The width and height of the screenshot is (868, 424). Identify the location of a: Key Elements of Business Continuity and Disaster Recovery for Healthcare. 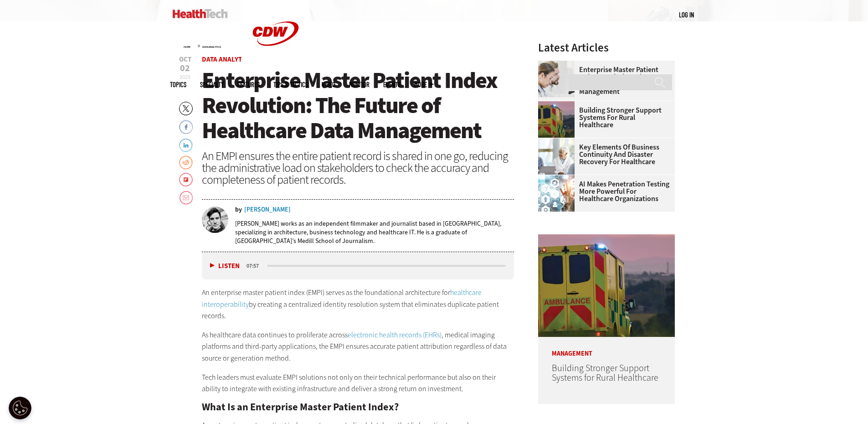
(604, 154).